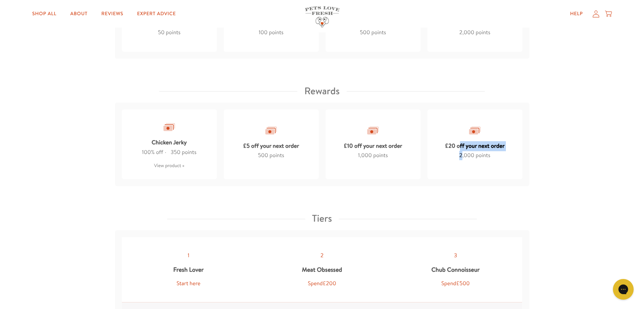 This screenshot has height=309, width=644. What do you see at coordinates (14, 13) in the screenshot?
I see `button: Gorgias live chat` at bounding box center [14, 13].